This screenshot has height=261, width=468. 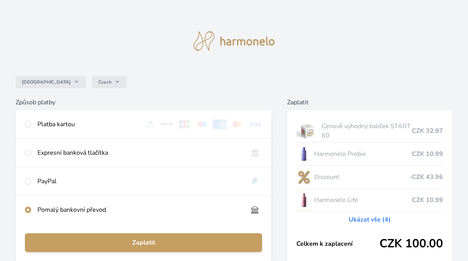 I want to click on span: Celkem k zaplacení, so click(x=338, y=243).